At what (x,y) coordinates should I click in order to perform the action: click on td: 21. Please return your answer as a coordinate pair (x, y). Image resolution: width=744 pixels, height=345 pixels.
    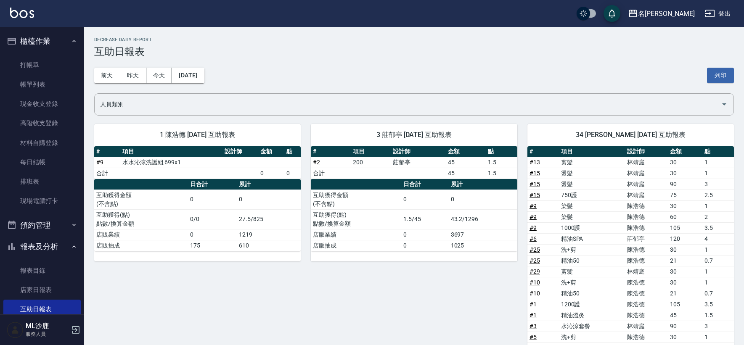
    Looking at the image, I should click on (686, 294).